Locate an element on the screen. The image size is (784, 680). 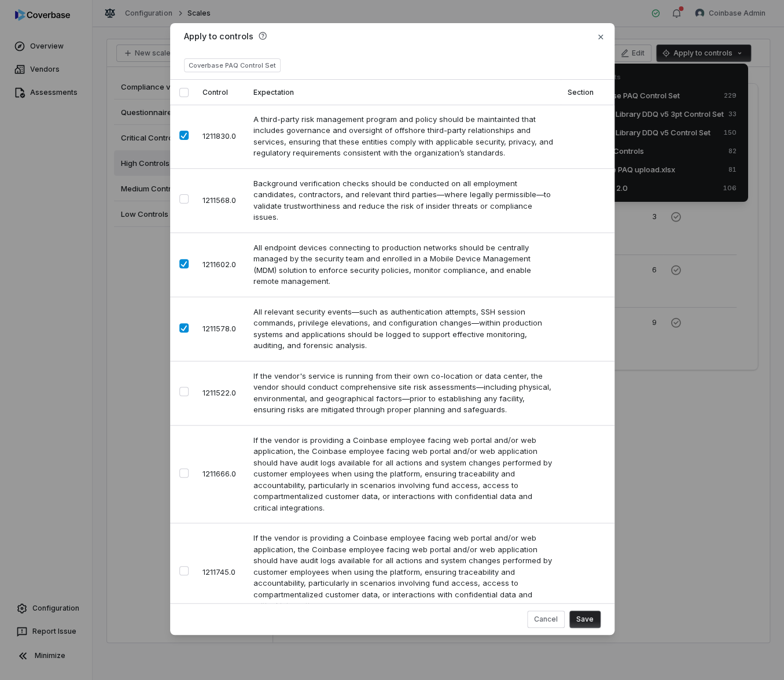
td: 1211745.0 is located at coordinates (221, 572).